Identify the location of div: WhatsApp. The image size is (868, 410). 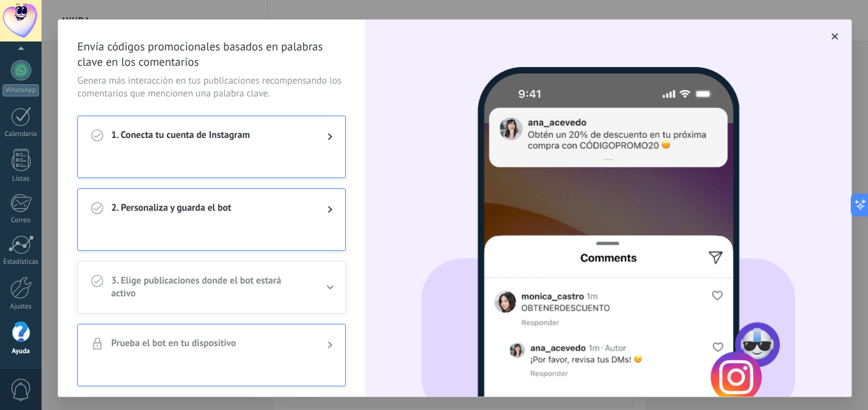
(21, 90).